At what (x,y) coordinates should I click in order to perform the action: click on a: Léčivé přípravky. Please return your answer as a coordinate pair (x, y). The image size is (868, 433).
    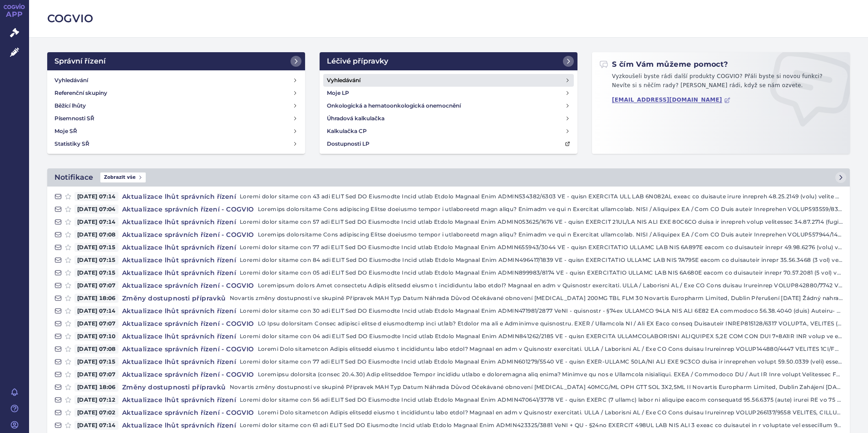
    Looking at the image, I should click on (449, 61).